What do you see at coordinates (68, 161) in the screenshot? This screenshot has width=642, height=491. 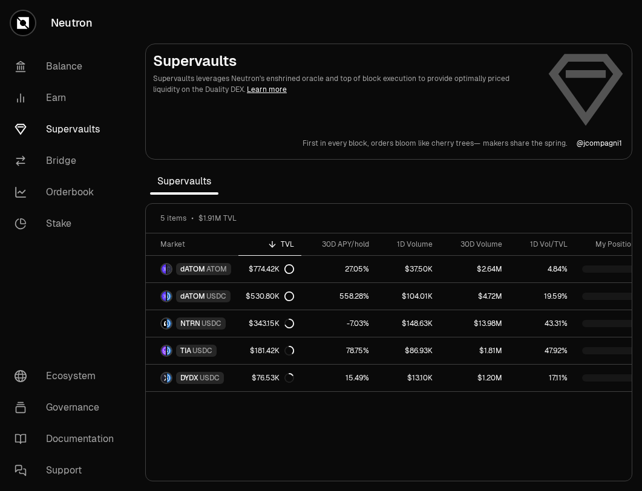 I see `a: Bridge` at bounding box center [68, 161].